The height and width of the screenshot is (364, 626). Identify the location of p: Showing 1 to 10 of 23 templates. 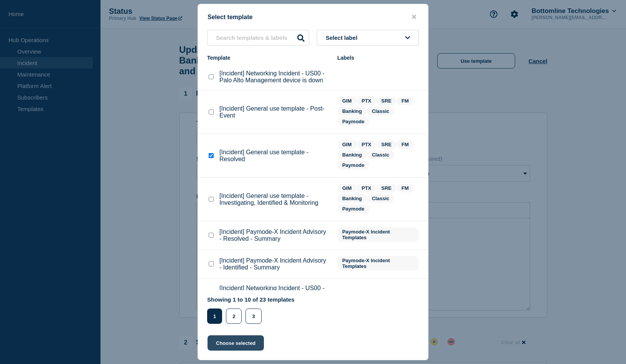
(251, 300).